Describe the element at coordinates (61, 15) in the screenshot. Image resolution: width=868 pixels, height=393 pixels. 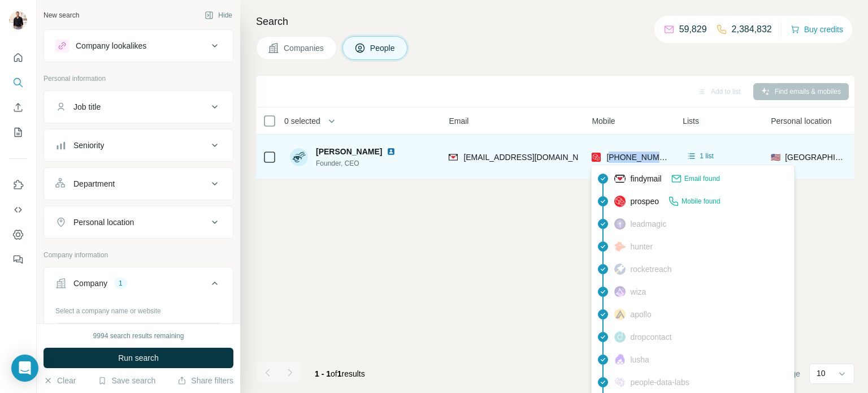
I see `div: New search` at that location.